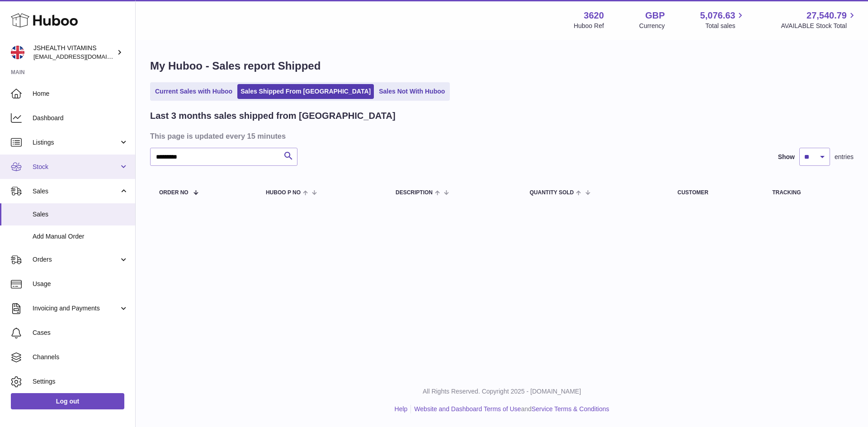 Image resolution: width=868 pixels, height=427 pixels. I want to click on div: Tracking, so click(808, 192).